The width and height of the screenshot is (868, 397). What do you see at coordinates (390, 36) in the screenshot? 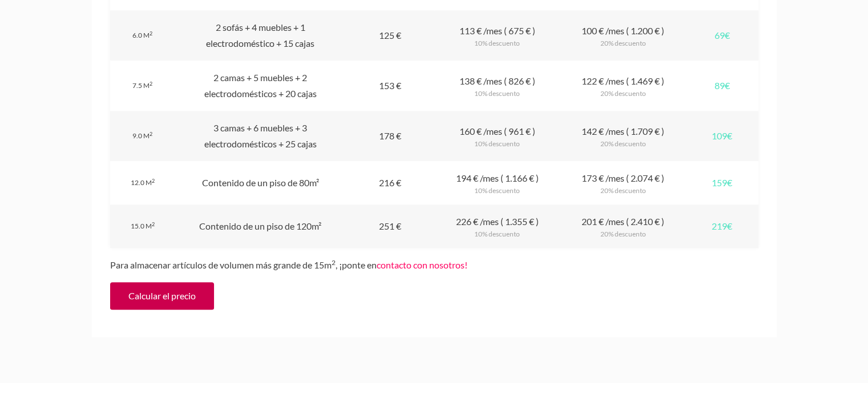
I see `div: 125 €` at bounding box center [390, 36].